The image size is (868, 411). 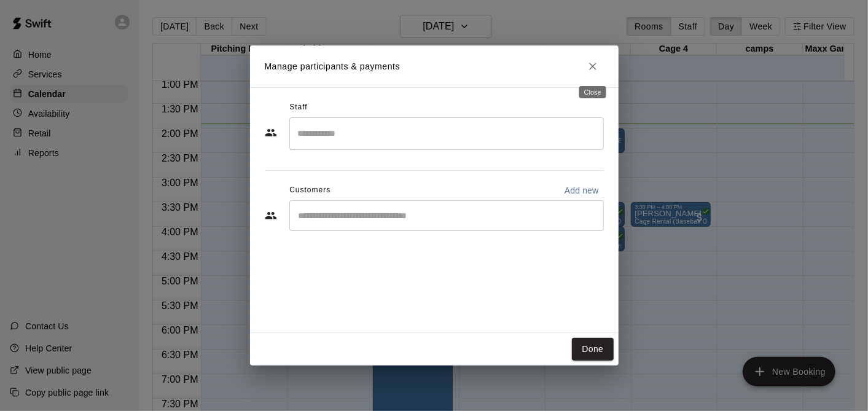 What do you see at coordinates (592, 92) in the screenshot?
I see `div: Close` at bounding box center [592, 92].